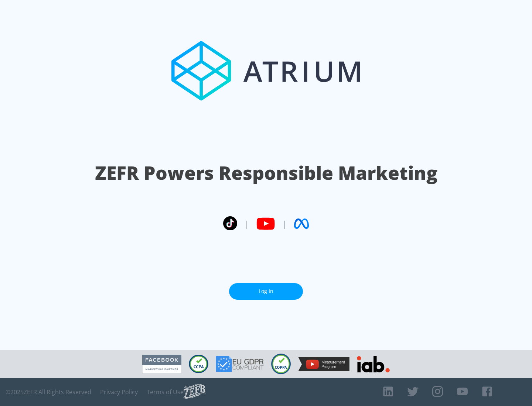  I want to click on img: GDPR Compliant, so click(240, 364).